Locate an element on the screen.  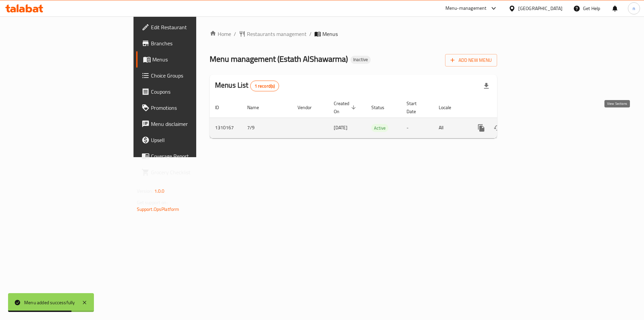
a: Branches is located at coordinates (188, 43).